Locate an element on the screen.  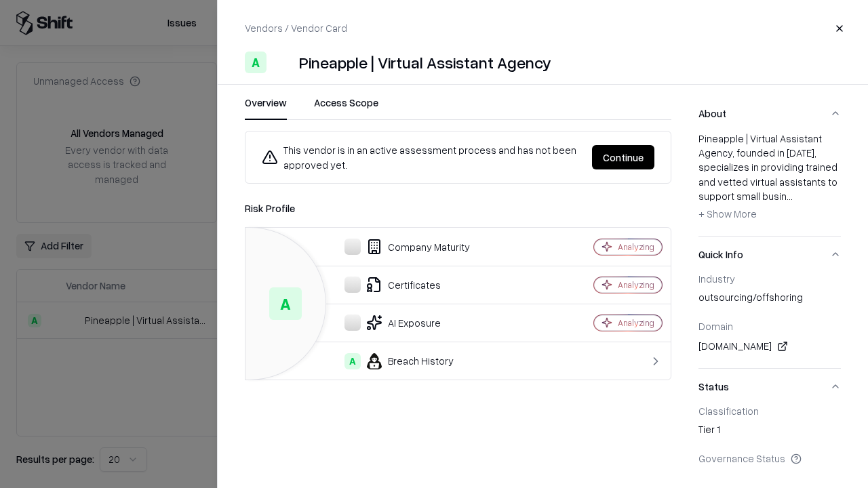
div: AI Exposure is located at coordinates (402, 323).